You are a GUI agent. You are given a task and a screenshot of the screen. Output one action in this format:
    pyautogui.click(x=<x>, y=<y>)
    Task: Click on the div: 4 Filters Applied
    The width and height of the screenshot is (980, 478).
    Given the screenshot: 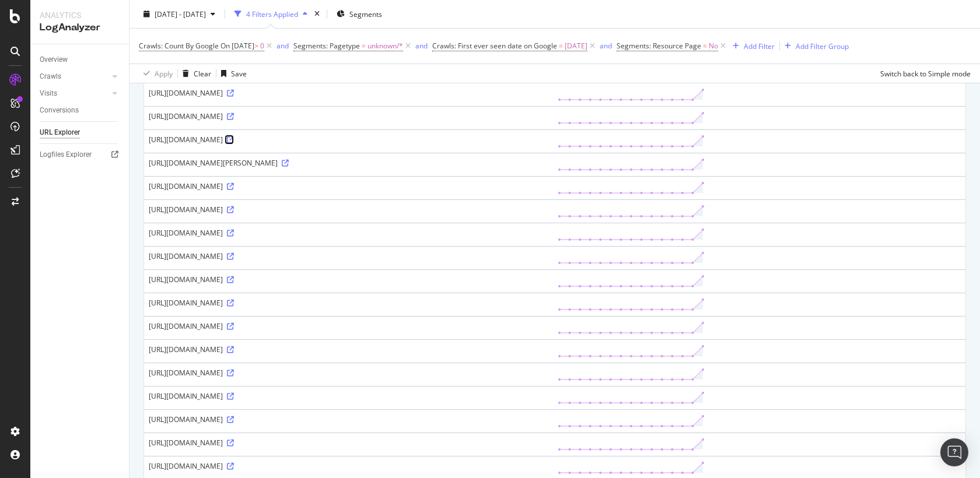 What is the action you would take?
    pyautogui.click(x=272, y=13)
    